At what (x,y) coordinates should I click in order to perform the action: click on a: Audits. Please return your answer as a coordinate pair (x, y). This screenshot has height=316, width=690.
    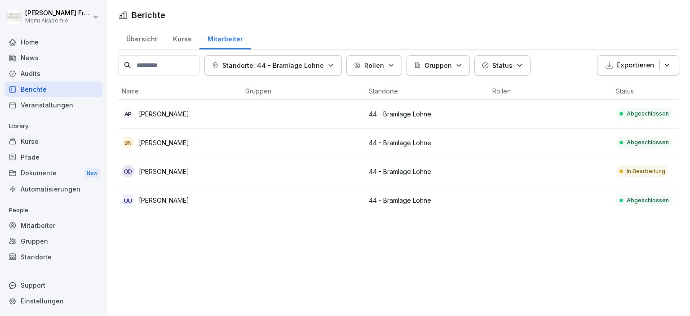
    Looking at the image, I should click on (53, 73).